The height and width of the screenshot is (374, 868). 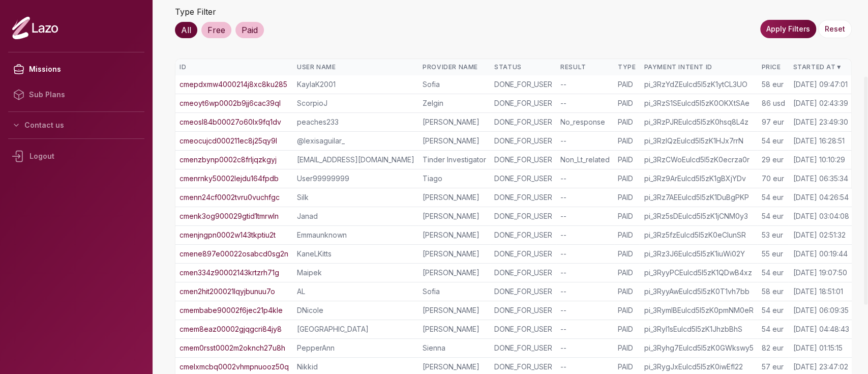 I want to click on div: Sofia, so click(x=454, y=291).